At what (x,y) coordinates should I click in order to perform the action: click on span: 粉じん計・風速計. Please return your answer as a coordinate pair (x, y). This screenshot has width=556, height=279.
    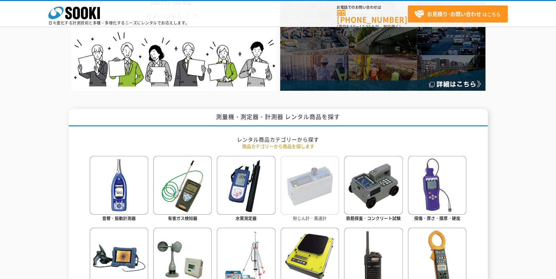
    Looking at the image, I should click on (310, 218).